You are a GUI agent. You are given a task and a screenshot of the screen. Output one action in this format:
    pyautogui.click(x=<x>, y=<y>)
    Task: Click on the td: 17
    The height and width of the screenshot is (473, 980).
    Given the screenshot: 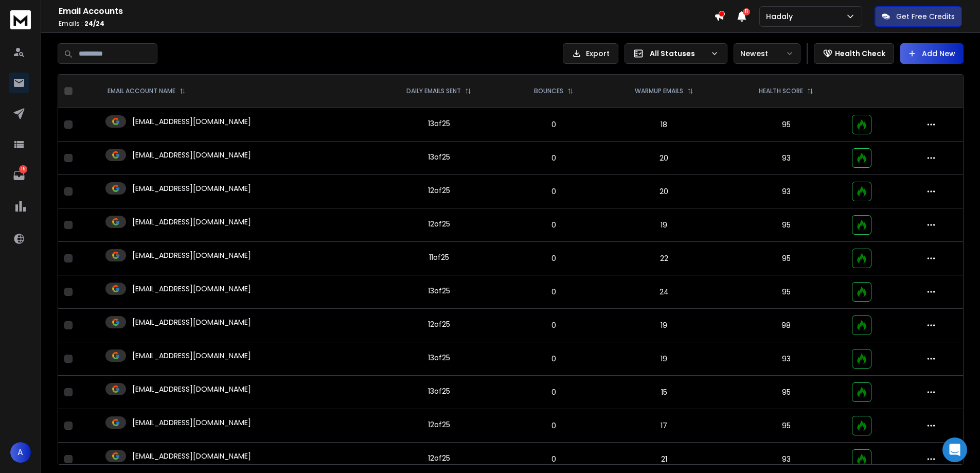 What is the action you would take?
    pyautogui.click(x=663, y=426)
    